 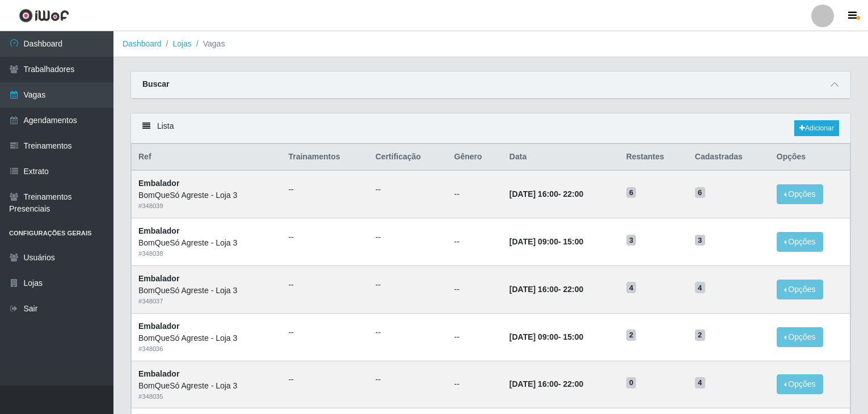 What do you see at coordinates (207, 206) in the screenshot?
I see `div: # 348039` at bounding box center [207, 206].